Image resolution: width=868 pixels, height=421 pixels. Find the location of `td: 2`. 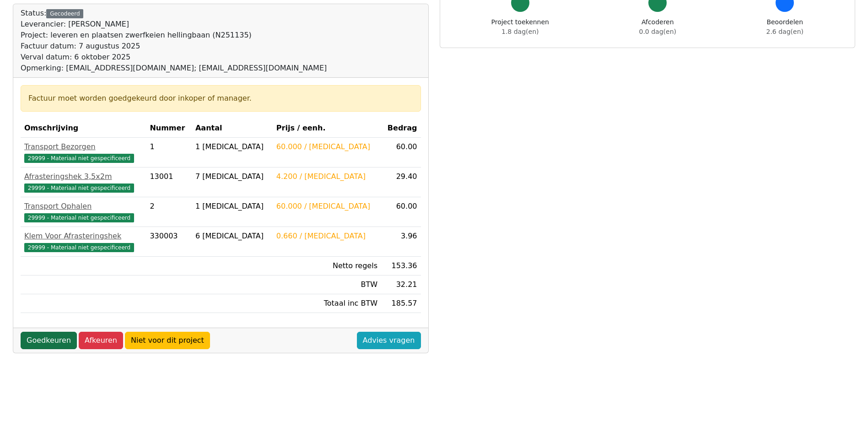

td: 2 is located at coordinates (169, 212).